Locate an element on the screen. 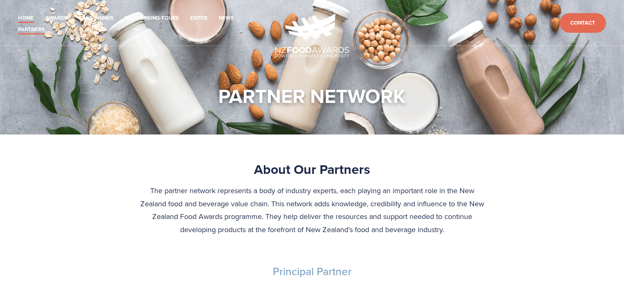 This screenshot has height=285, width=624. a: News is located at coordinates (226, 18).